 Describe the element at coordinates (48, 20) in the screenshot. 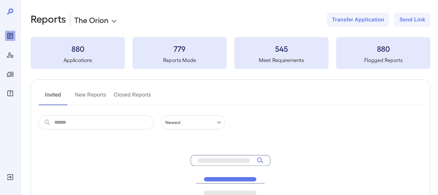

I see `h2: Reports` at that location.